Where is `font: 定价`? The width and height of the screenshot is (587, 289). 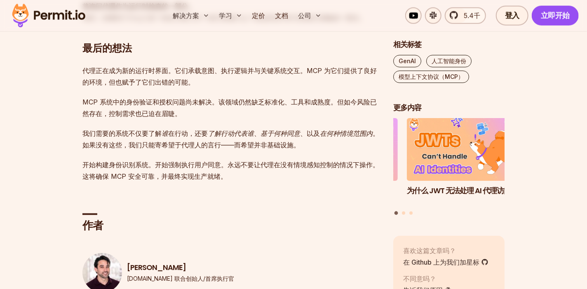 font: 定价 is located at coordinates (259, 16).